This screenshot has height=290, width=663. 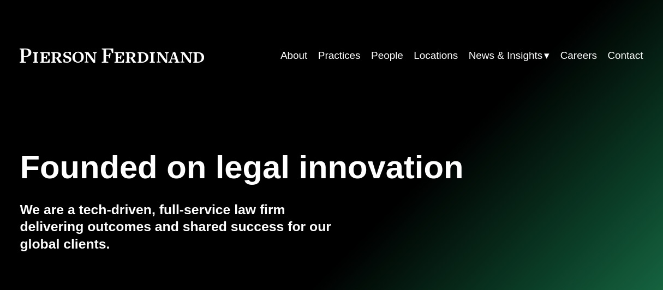 What do you see at coordinates (509, 56) in the screenshot?
I see `a: folder dropdown` at bounding box center [509, 56].